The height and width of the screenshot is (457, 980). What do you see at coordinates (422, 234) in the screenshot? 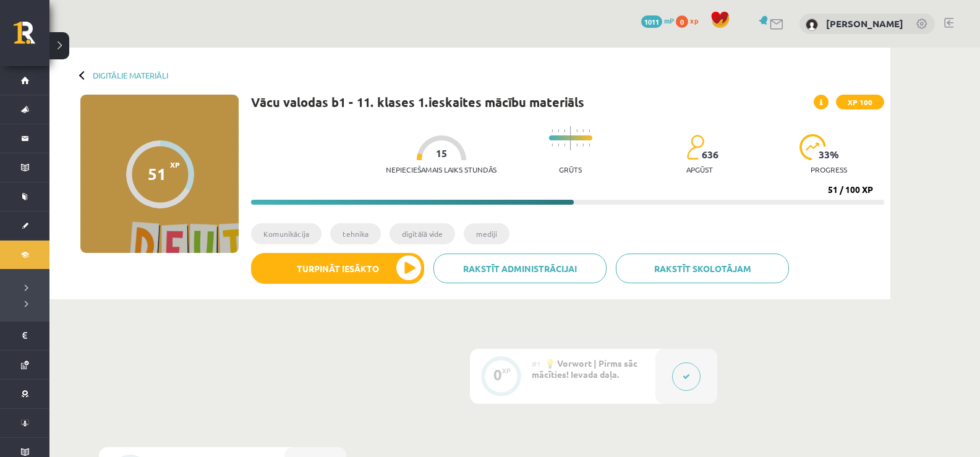
I see `li: digitālā vide` at bounding box center [422, 234].